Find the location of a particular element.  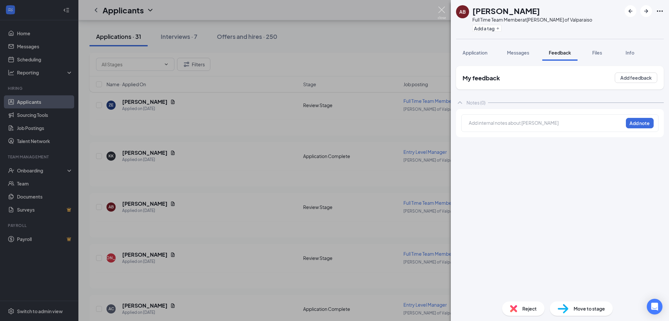

span: Move to stage is located at coordinates (589, 309).